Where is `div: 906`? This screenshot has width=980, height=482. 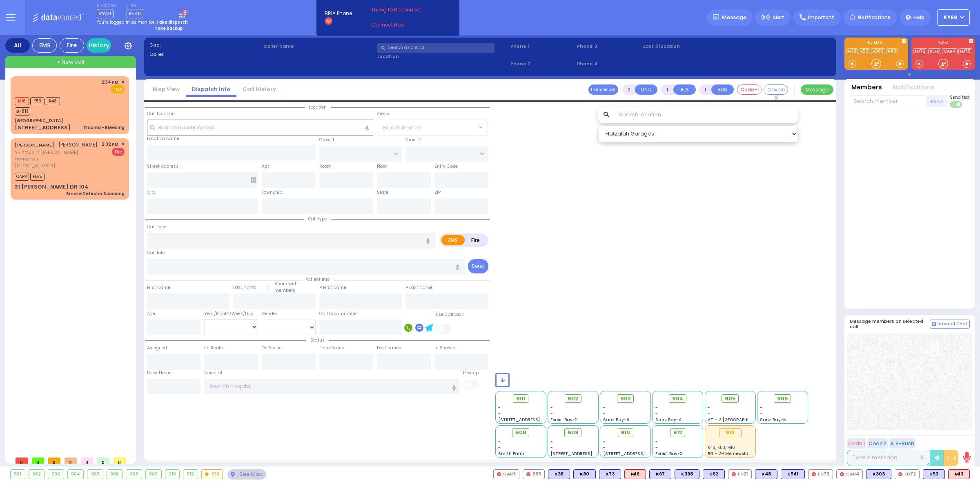 div: 906 is located at coordinates (115, 474).